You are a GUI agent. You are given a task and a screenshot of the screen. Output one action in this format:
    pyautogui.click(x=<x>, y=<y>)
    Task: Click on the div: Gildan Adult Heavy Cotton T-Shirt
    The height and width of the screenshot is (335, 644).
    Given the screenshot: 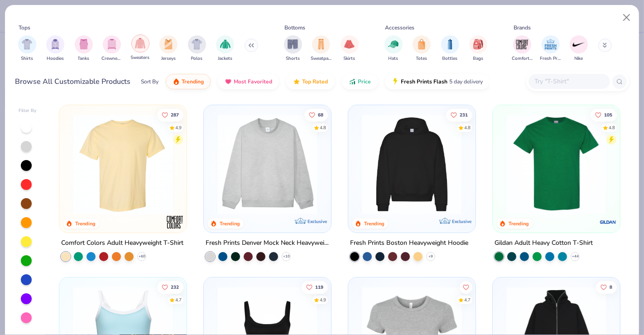 What is the action you would take?
    pyautogui.click(x=543, y=243)
    